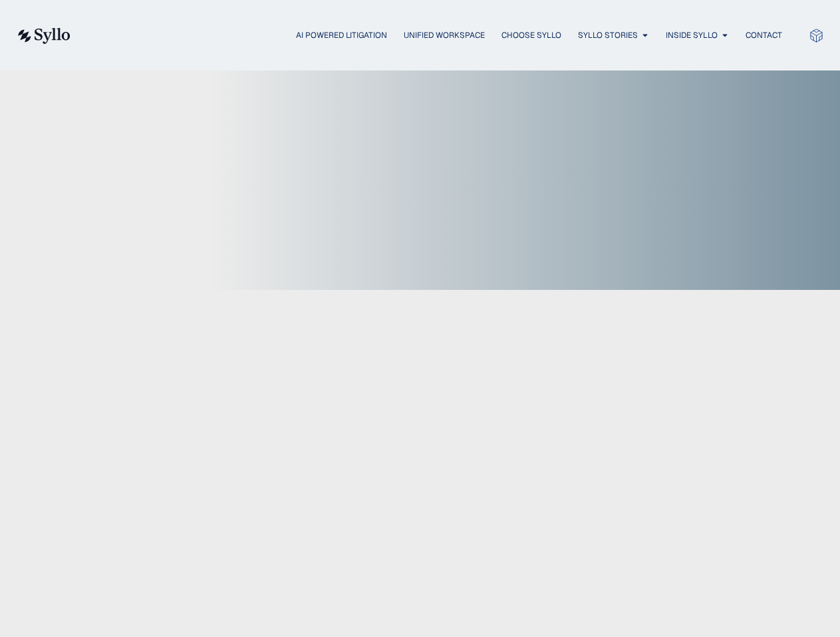 This screenshot has height=637, width=840. I want to click on nav: Menu, so click(440, 35).